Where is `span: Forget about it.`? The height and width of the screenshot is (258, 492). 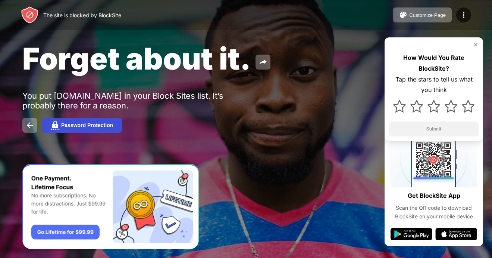
span: Forget about it. is located at coordinates (137, 58).